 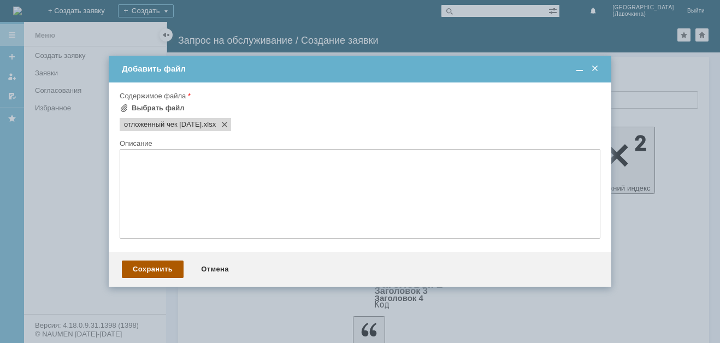 What do you see at coordinates (158, 108) in the screenshot?
I see `div: Выбрать файл` at bounding box center [158, 108].